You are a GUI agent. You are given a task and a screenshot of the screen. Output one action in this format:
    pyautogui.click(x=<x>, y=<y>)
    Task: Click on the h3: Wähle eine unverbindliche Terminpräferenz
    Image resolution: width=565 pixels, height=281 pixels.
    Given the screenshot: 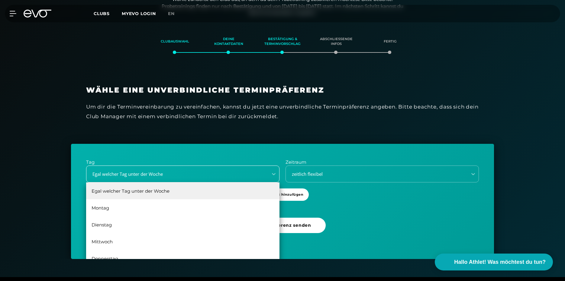 What is the action you would take?
    pyautogui.click(x=282, y=90)
    